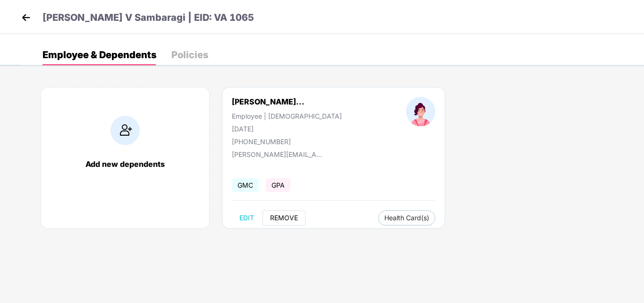 The width and height of the screenshot is (644, 303). What do you see at coordinates (247, 218) in the screenshot?
I see `button: EDIT` at bounding box center [247, 218].